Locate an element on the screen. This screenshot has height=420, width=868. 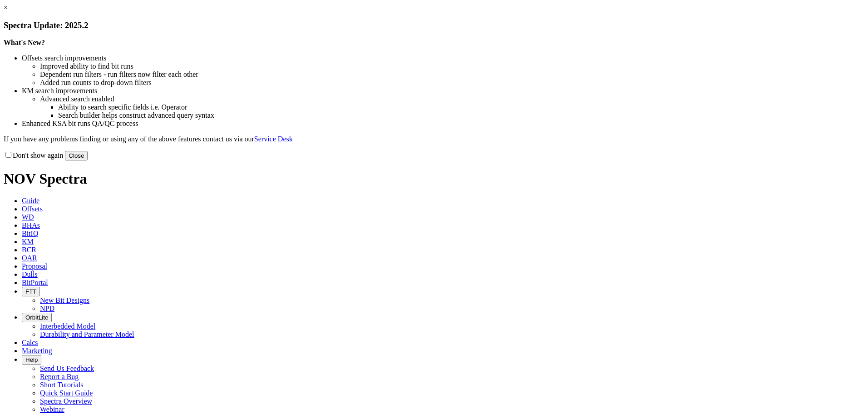
a: Short Tutorials is located at coordinates (62, 384).